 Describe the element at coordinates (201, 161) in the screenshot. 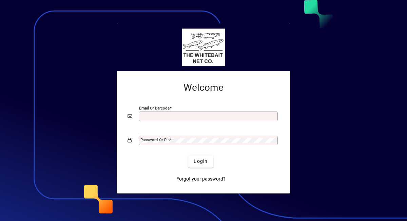

I see `button: Login` at that location.